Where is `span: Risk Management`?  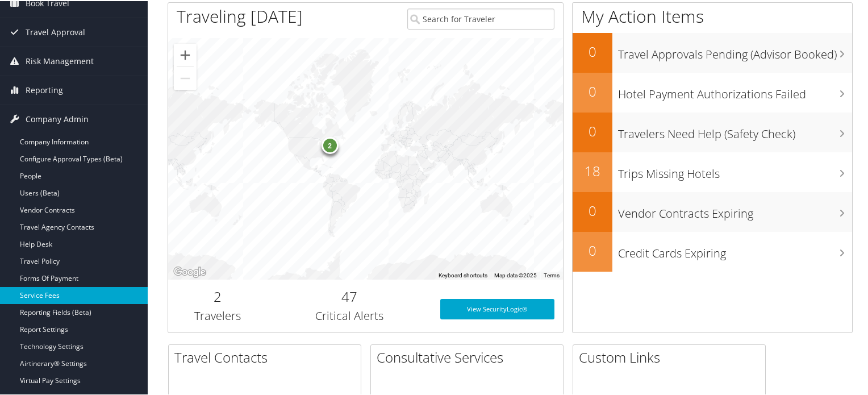 span: Risk Management is located at coordinates (60, 60).